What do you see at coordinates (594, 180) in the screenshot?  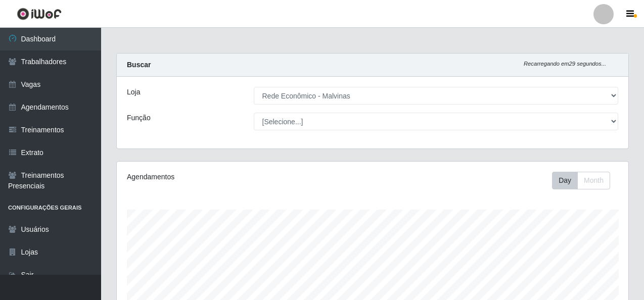 I see `button: Month` at bounding box center [594, 180].